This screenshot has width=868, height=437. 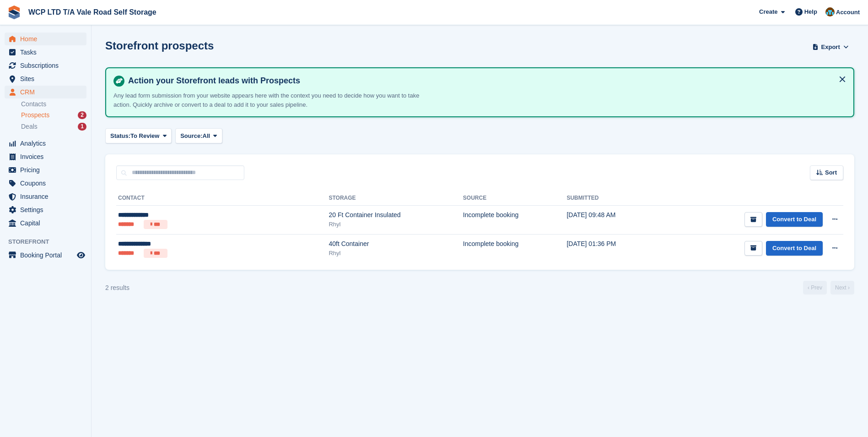 I want to click on span: Settings, so click(x=47, y=210).